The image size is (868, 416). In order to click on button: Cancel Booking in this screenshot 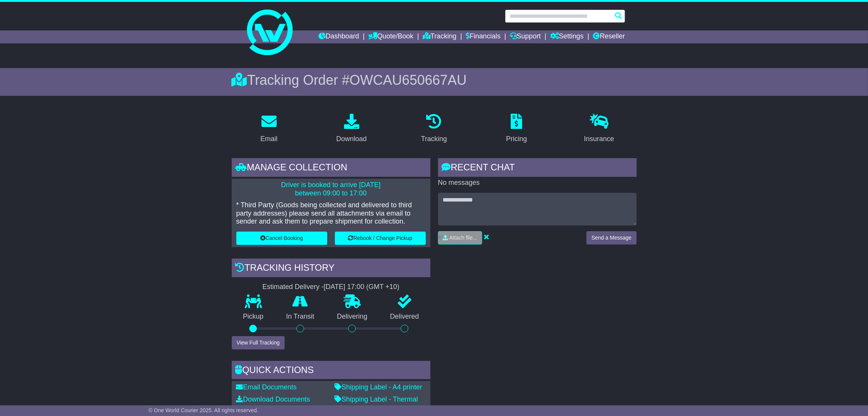, I will do `click(281, 238)`.